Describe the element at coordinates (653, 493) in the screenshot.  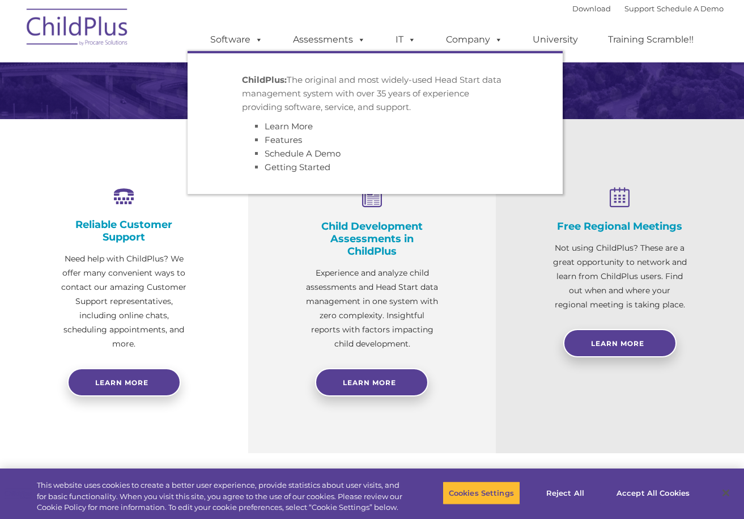
I see `button: Accept All Cookies` at that location.